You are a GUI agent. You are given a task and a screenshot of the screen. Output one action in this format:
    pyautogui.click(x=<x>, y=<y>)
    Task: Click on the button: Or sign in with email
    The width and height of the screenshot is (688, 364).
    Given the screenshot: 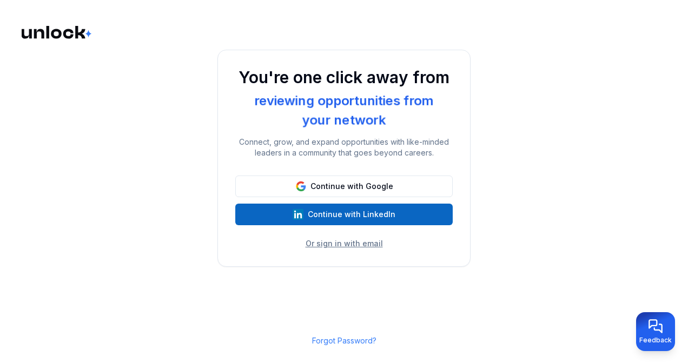 What is the action you would take?
    pyautogui.click(x=344, y=244)
    